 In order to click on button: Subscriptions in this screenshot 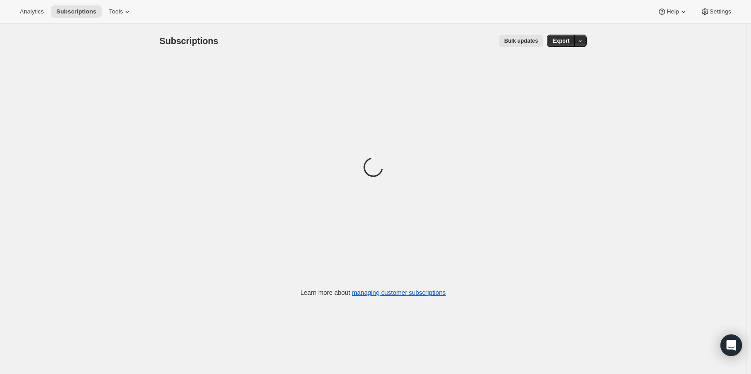, I will do `click(76, 12)`.